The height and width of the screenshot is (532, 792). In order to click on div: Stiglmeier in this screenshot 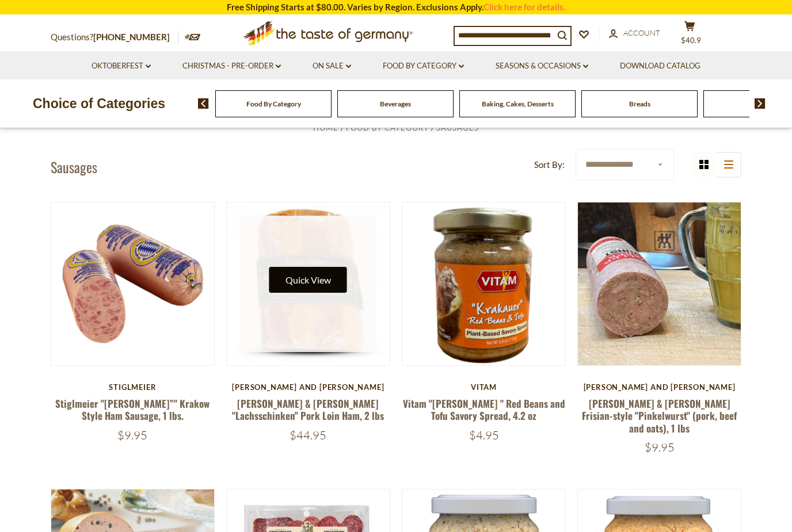, I will do `click(132, 387)`.